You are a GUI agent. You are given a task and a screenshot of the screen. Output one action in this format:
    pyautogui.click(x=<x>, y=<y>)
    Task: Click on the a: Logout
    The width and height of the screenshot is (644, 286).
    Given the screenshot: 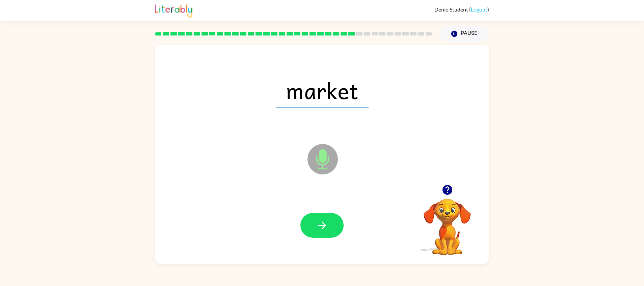 What is the action you would take?
    pyautogui.click(x=479, y=9)
    